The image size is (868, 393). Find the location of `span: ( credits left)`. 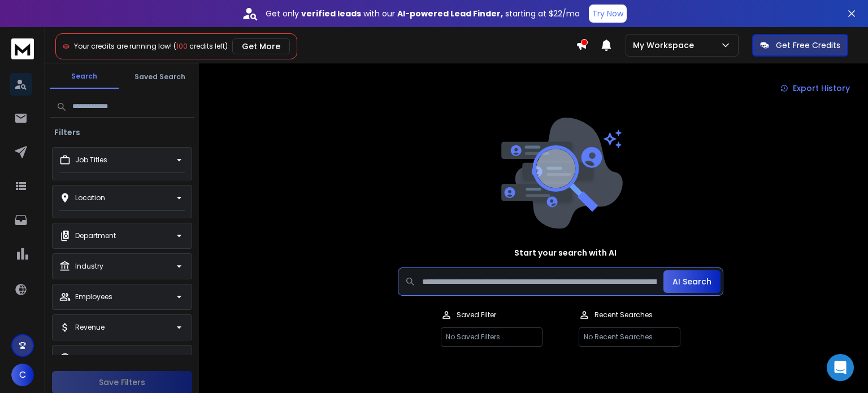

span: ( credits left) is located at coordinates (200, 46).